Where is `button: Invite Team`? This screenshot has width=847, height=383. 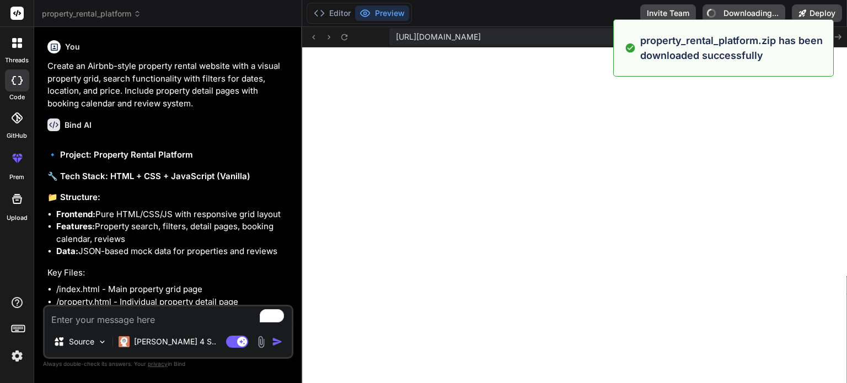 button: Invite Team is located at coordinates (668, 13).